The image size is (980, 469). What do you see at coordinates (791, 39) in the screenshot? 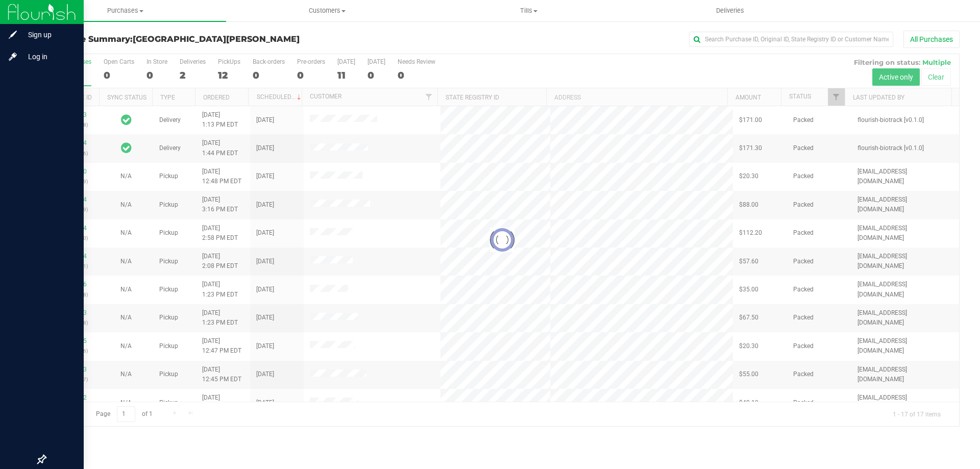
I see `input: Search Purchase ID, Original ID, State Registry ID or Customer Name...` at bounding box center [791, 39].